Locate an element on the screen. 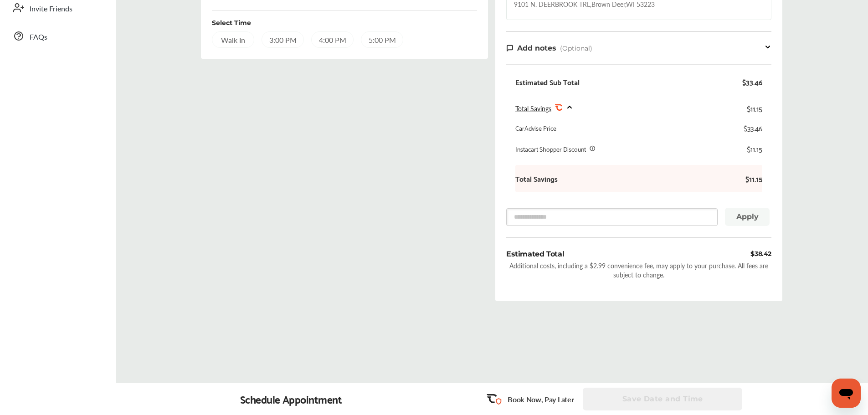  span: Total Savings is located at coordinates (533, 109).